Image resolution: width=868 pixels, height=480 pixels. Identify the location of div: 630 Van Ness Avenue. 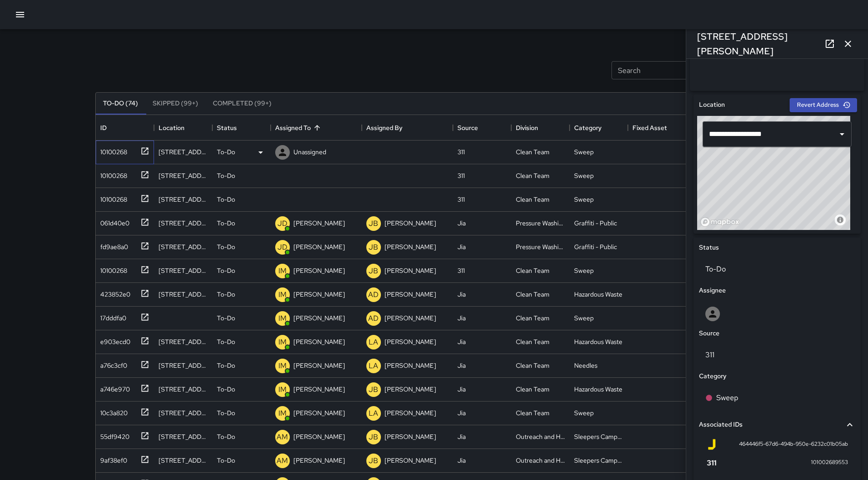
(183, 413).